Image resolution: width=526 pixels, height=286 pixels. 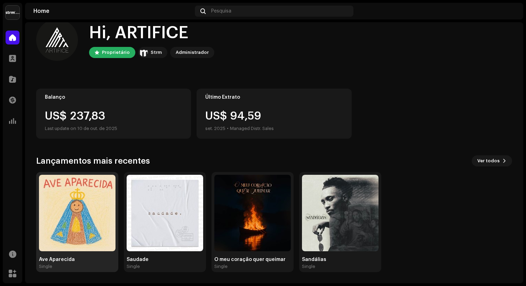 I want to click on div: Managed Distr. Sales, so click(x=252, y=129).